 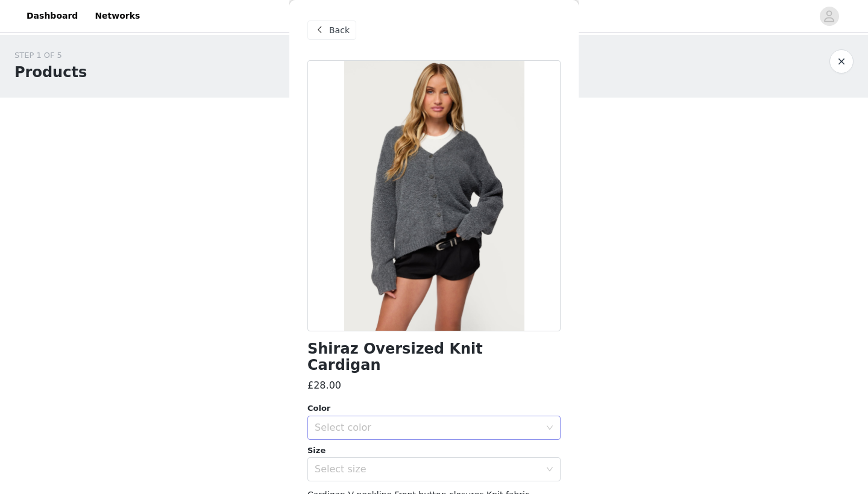 What do you see at coordinates (52, 16) in the screenshot?
I see `a: Dashboard` at bounding box center [52, 16].